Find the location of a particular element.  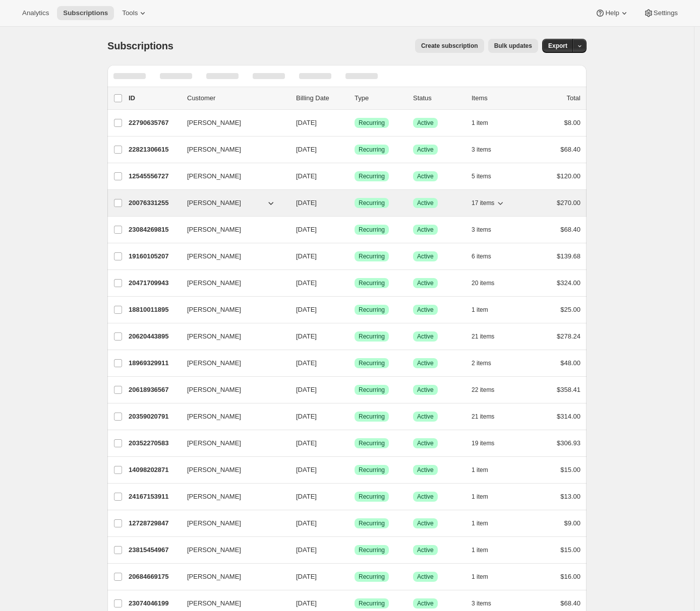

span: 21 items is located at coordinates (482, 417).